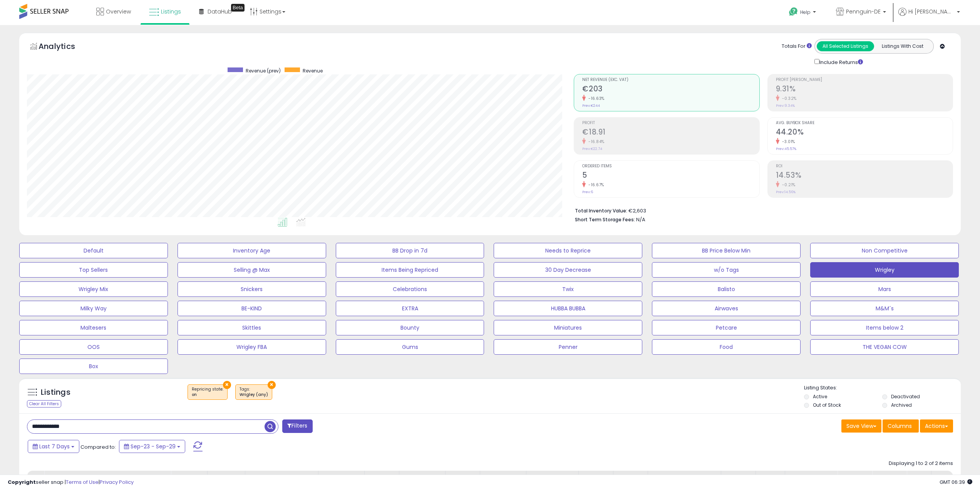  What do you see at coordinates (282, 477) in the screenshot?
I see `div: Listed Price` at bounding box center [282, 477].